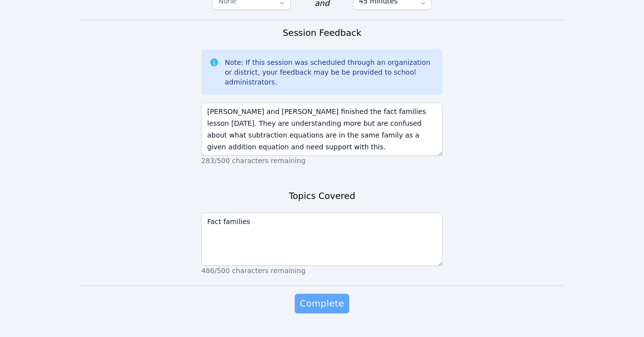  I want to click on h3: Session Feedback, so click(322, 33).